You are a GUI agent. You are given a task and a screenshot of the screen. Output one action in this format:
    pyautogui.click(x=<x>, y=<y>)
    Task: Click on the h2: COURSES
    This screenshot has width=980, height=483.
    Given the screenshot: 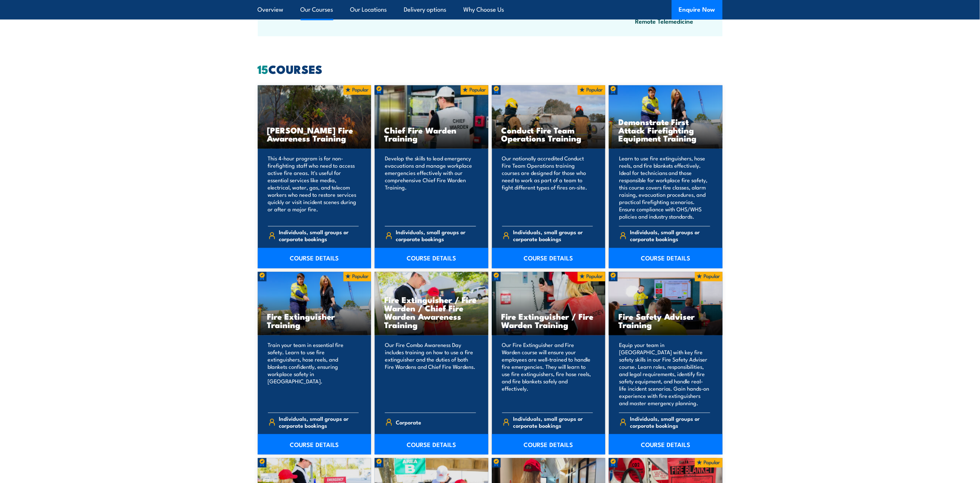 What is the action you would take?
    pyautogui.click(x=490, y=69)
    